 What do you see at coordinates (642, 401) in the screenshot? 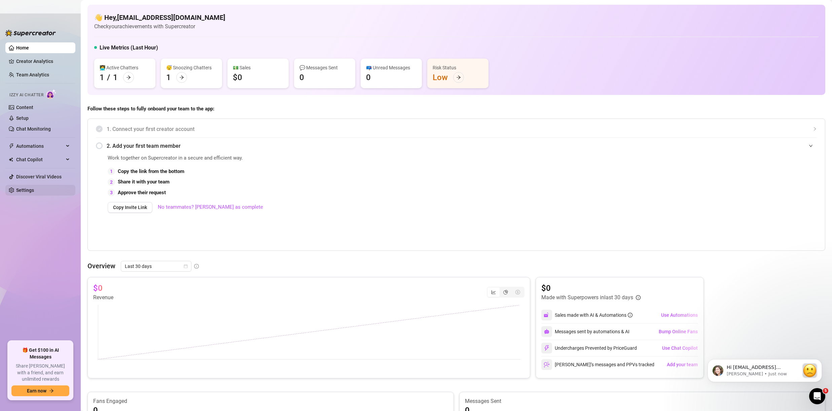
I see `article: Messages Sent` at bounding box center [642, 401].